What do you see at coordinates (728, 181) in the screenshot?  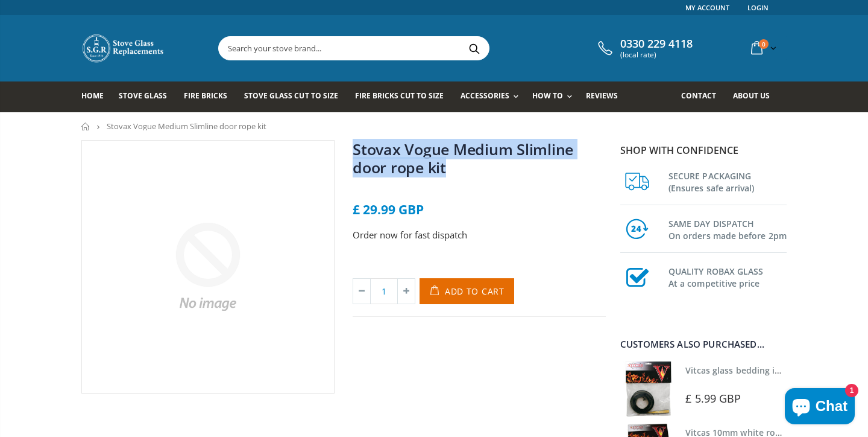 I see `h3: SECURE PACKAGING (Ensures safe arrival)` at bounding box center [728, 181].